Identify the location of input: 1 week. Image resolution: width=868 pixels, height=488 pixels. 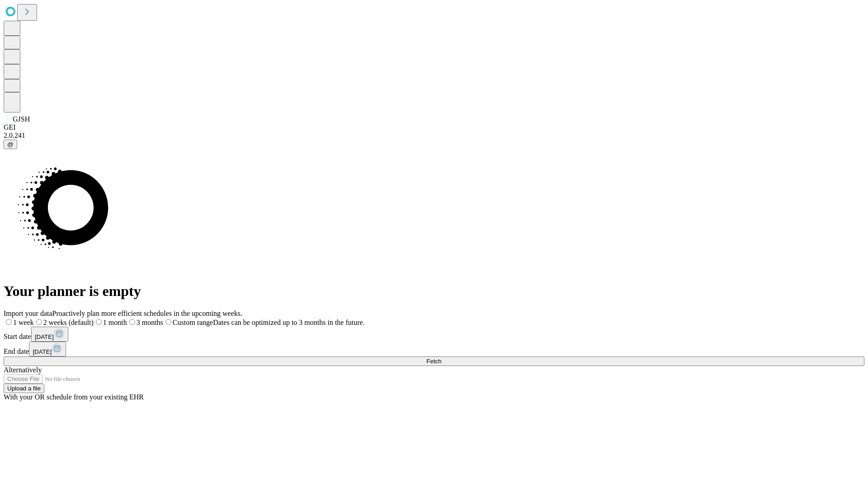
(8, 322).